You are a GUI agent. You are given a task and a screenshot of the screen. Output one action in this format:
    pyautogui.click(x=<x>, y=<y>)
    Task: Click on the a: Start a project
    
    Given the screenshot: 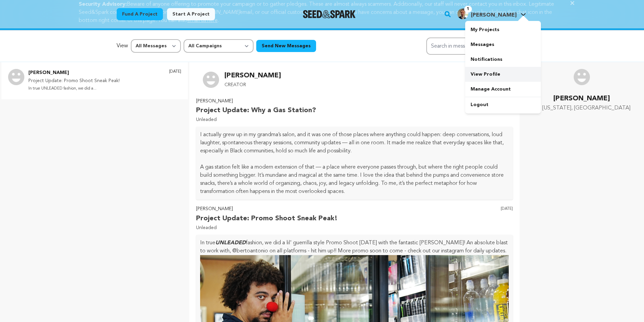 What is the action you would take?
    pyautogui.click(x=191, y=14)
    